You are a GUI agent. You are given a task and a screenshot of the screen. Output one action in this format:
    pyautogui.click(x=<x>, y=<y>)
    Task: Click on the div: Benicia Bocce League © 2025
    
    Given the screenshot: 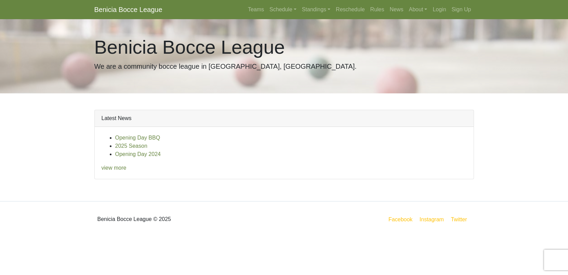 What is the action you would take?
    pyautogui.click(x=187, y=219)
    